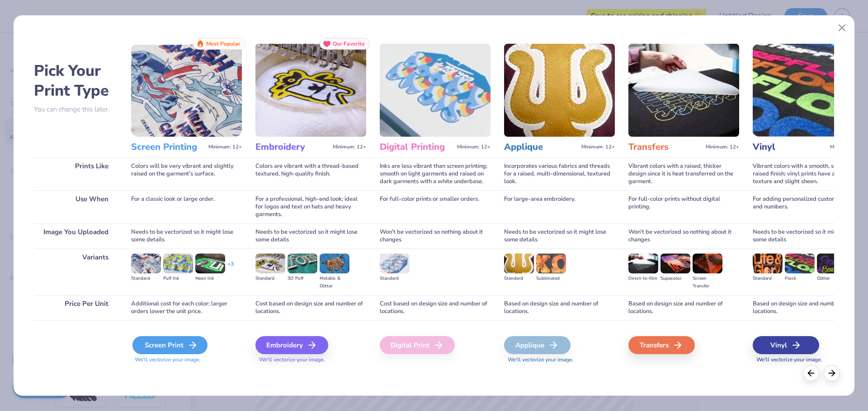  I want to click on button: Close, so click(842, 28).